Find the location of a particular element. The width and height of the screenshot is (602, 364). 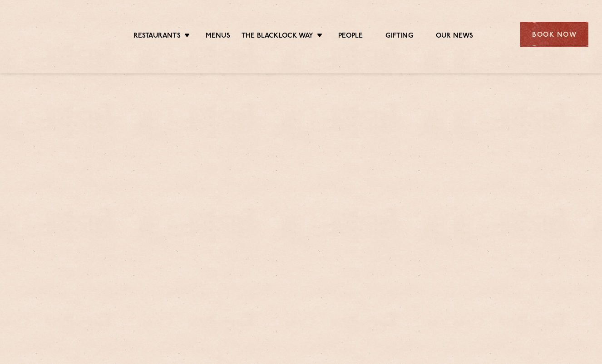

a: Menus is located at coordinates (218, 37).